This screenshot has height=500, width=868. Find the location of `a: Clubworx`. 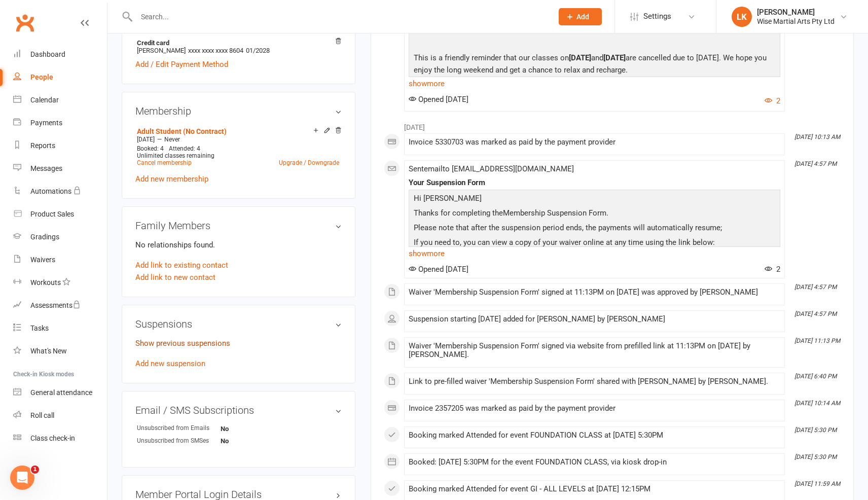

a: Clubworx is located at coordinates (25, 23).